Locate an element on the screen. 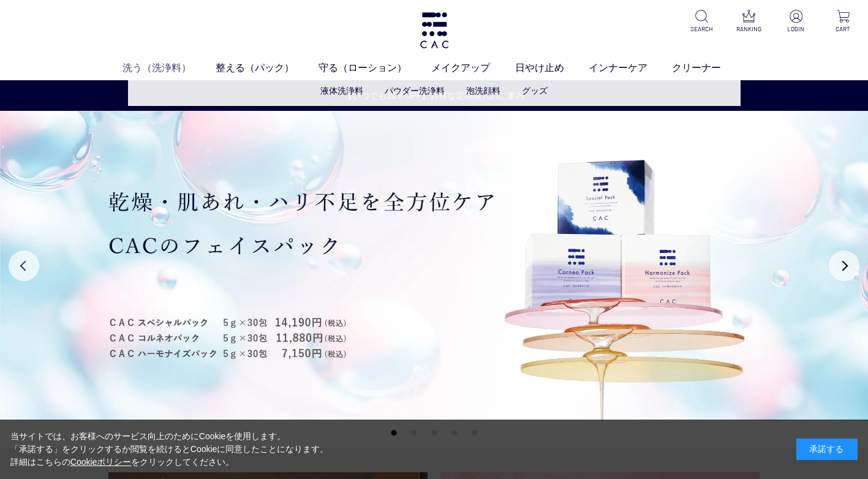 The height and width of the screenshot is (479, 868). p: CART is located at coordinates (843, 29).